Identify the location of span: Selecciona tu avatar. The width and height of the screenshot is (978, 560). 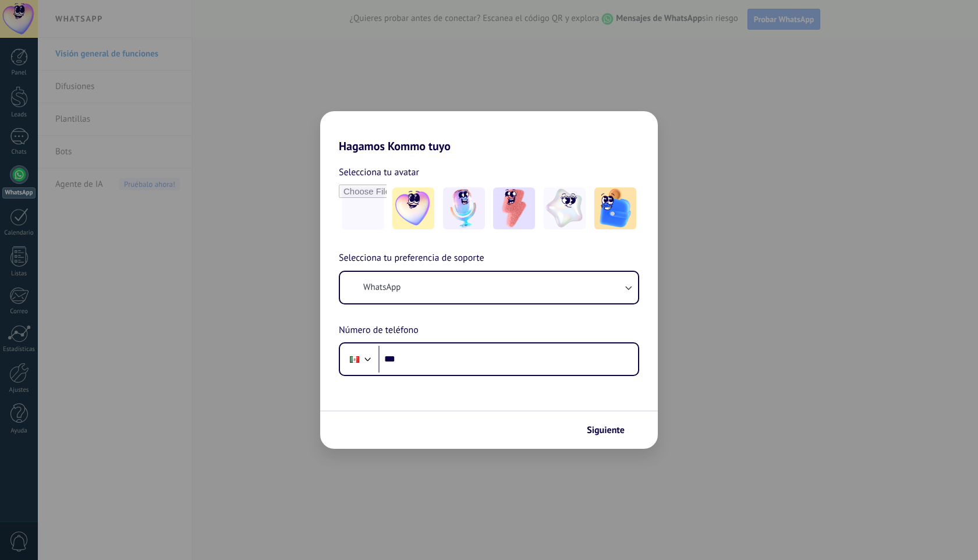
(378, 172).